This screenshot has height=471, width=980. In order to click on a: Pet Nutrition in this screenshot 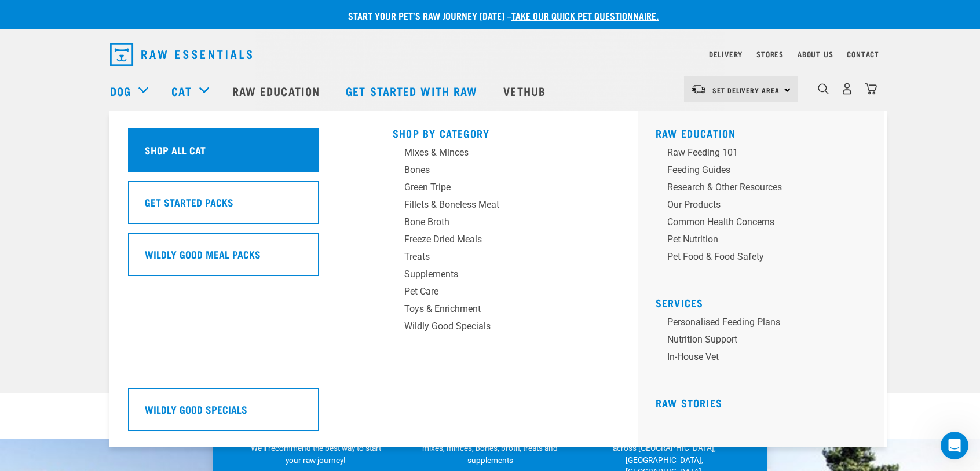, I will do `click(766, 242)`.